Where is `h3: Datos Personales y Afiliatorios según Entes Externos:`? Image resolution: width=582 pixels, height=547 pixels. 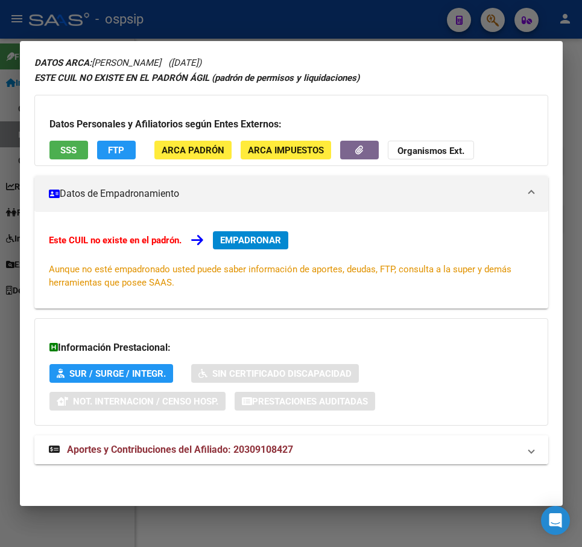 h3: Datos Personales y Afiliatorios según Entes Externos: is located at coordinates (291, 124).